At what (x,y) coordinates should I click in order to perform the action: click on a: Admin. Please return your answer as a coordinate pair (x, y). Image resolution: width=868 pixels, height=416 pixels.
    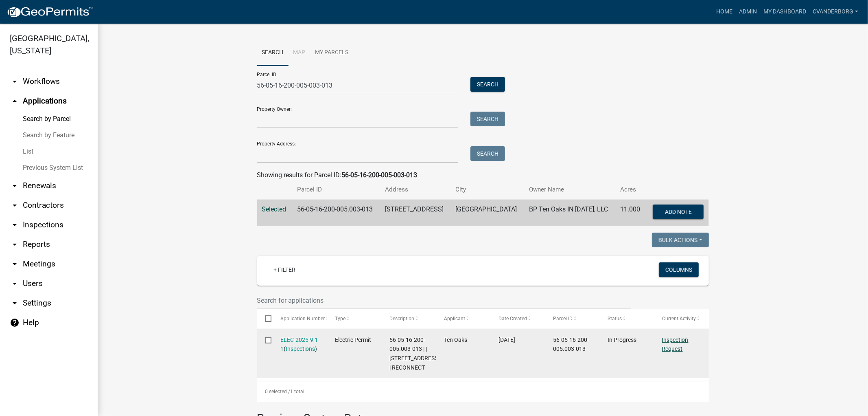
    Looking at the image, I should click on (748, 12).